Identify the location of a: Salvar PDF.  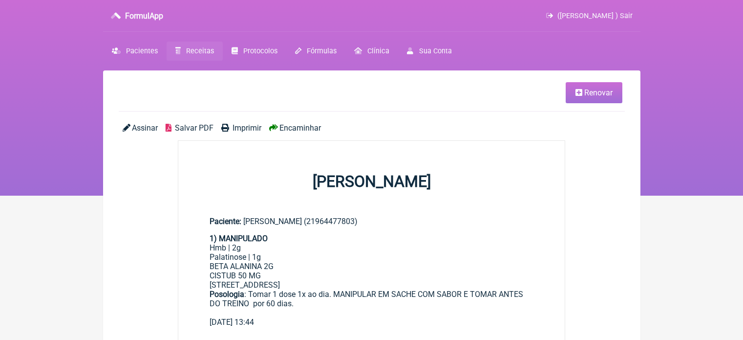
(190, 128).